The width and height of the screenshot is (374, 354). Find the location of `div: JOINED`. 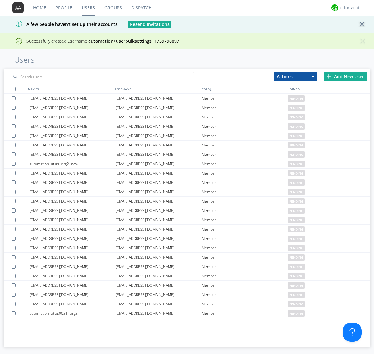

div: JOINED is located at coordinates (330, 89).